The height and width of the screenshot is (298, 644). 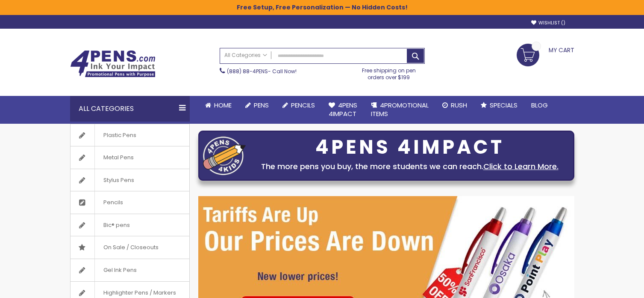 What do you see at coordinates (130, 248) in the screenshot?
I see `a: On Sale / Closeouts` at bounding box center [130, 248].